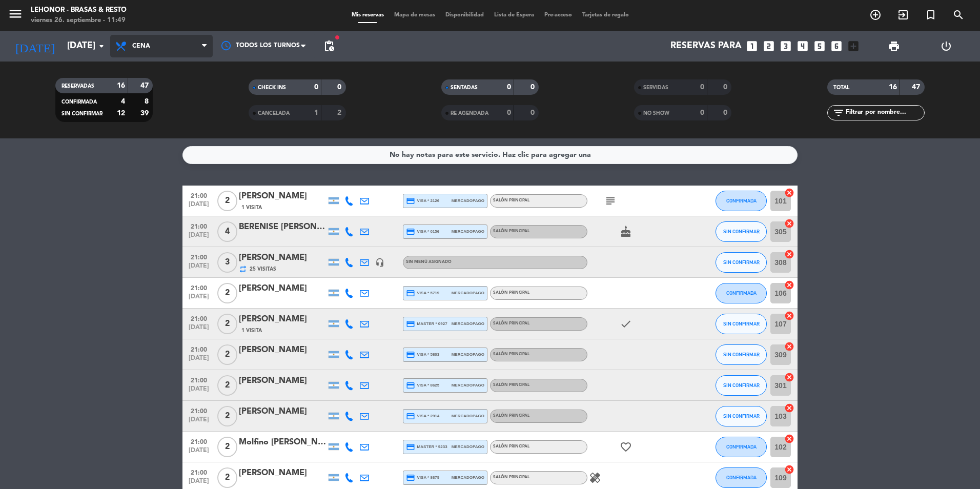  Describe the element at coordinates (946, 46) in the screenshot. I see `div: LOG OUT` at that location.